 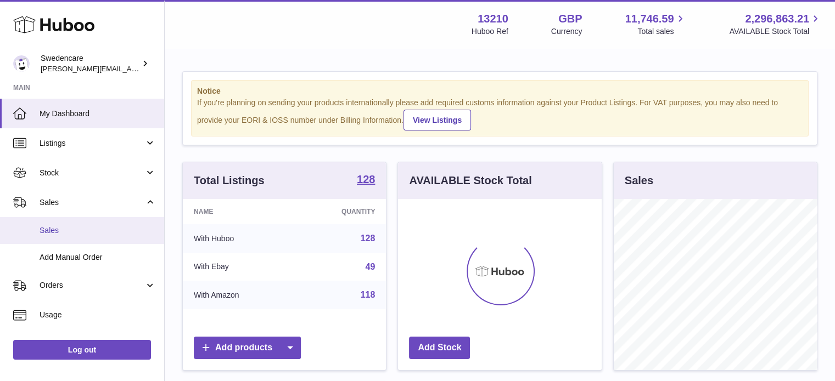 I want to click on strong: Notice, so click(x=499, y=91).